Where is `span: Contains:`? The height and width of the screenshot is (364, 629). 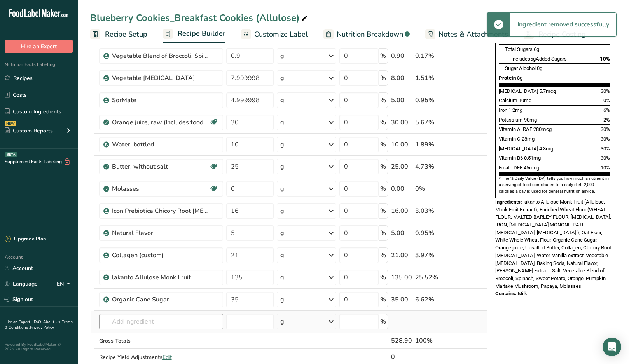
span: Contains: is located at coordinates (506, 294).